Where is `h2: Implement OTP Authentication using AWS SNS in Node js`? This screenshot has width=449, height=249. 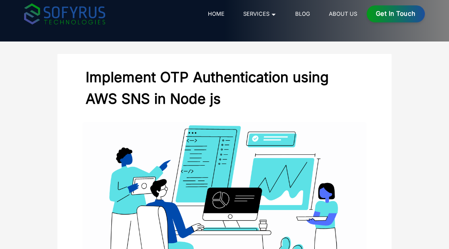 h2: Implement OTP Authentication using AWS SNS in Node js is located at coordinates (224, 88).